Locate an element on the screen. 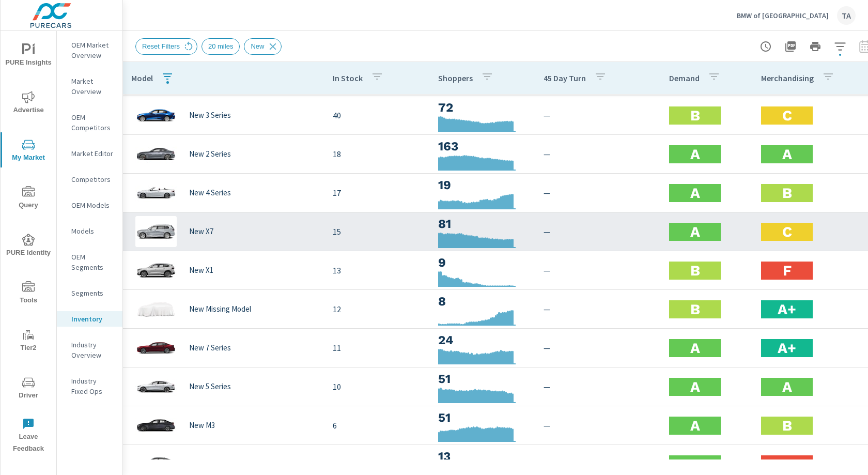 The image size is (868, 475). p: New M3 is located at coordinates (202, 426).